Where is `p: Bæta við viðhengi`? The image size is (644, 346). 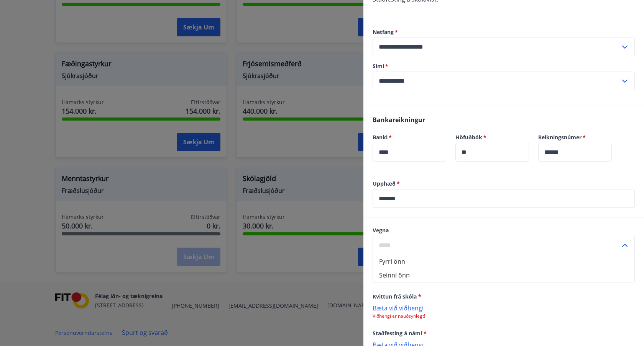
p: Bæta við viðhengi is located at coordinates (504, 308).